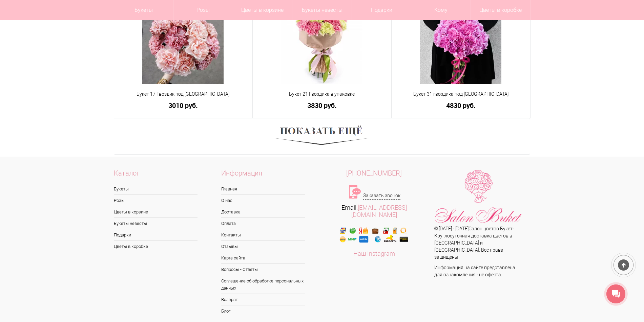 Image resolution: width=644 pixels, height=322 pixels. I want to click on a: Доставка, so click(263, 212).